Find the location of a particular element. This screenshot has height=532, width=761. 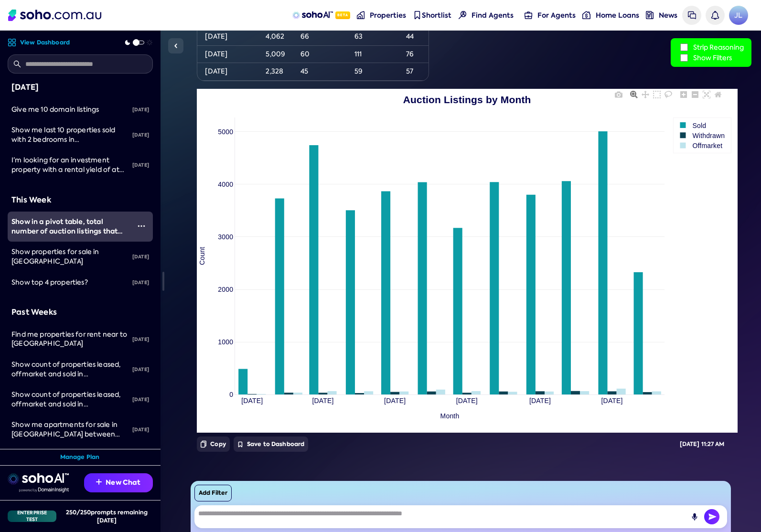

span: News is located at coordinates (668, 15).